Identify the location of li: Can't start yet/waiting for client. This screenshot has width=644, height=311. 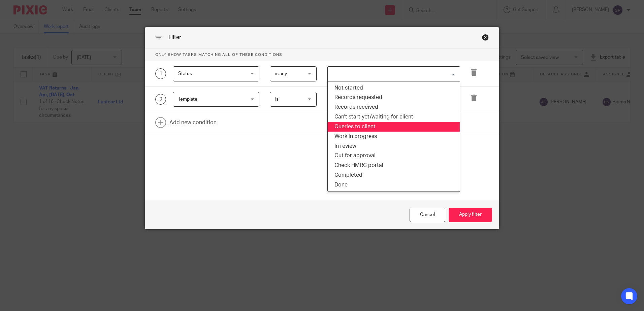
(394, 117).